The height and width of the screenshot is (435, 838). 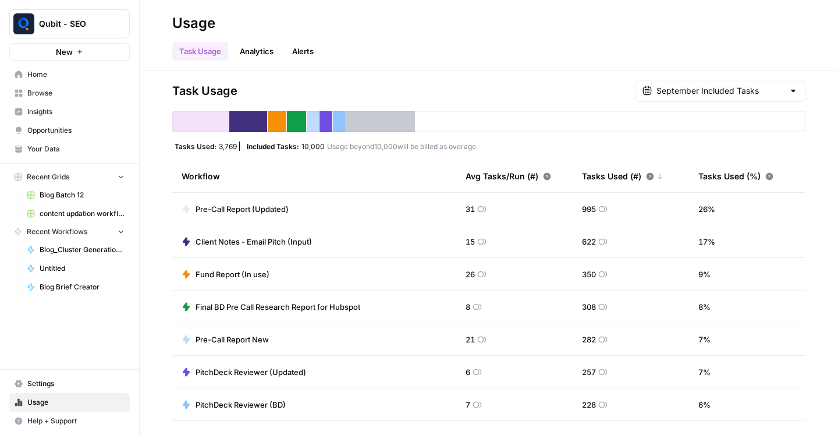 I want to click on button: Recent Workflows, so click(x=69, y=232).